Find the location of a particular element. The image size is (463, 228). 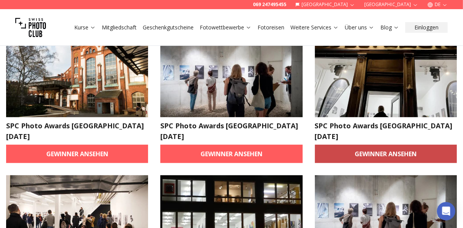

button: Mitgliedschaft is located at coordinates (119, 28).